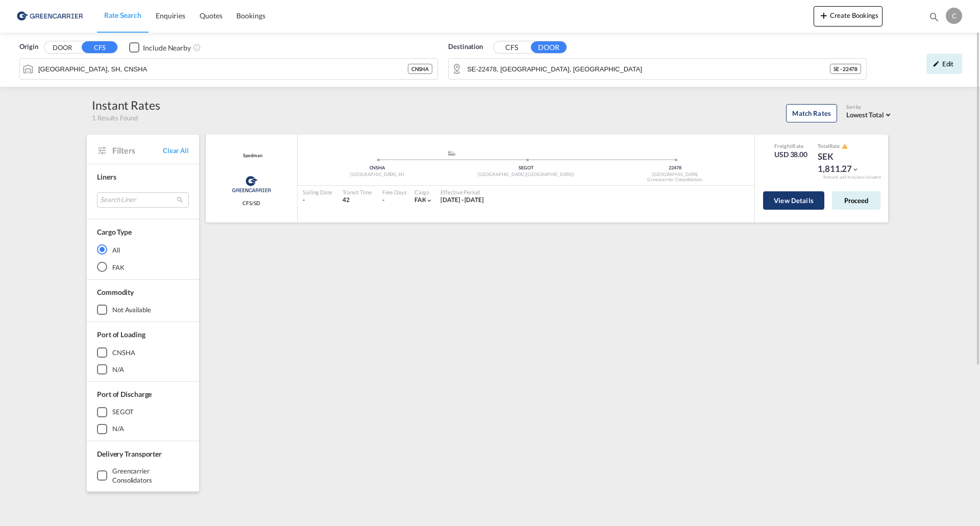  I want to click on span: Bookings, so click(251, 15).